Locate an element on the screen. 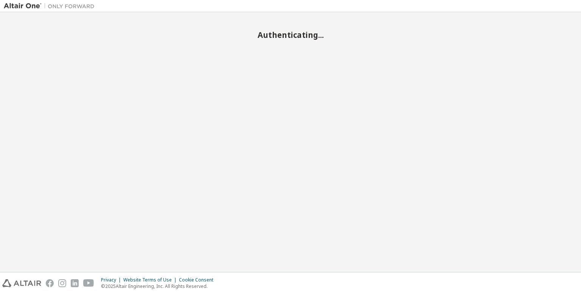 Image resolution: width=581 pixels, height=294 pixels. img: linkedin.svg is located at coordinates (75, 283).